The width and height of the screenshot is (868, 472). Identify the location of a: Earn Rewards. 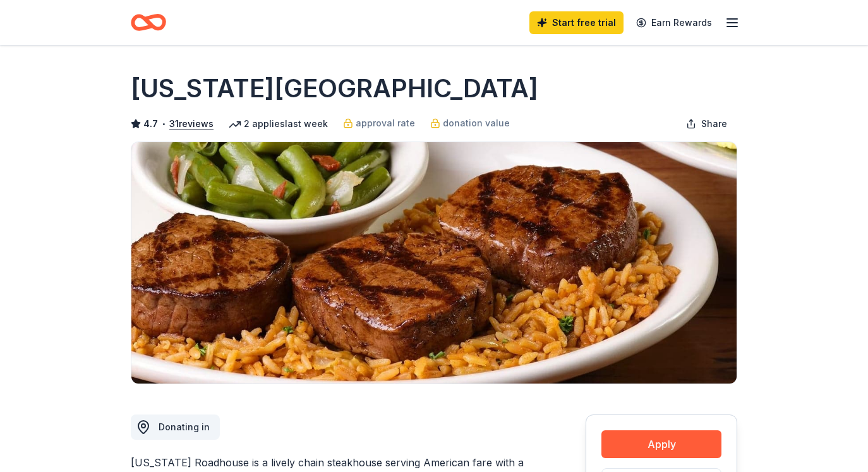
(674, 23).